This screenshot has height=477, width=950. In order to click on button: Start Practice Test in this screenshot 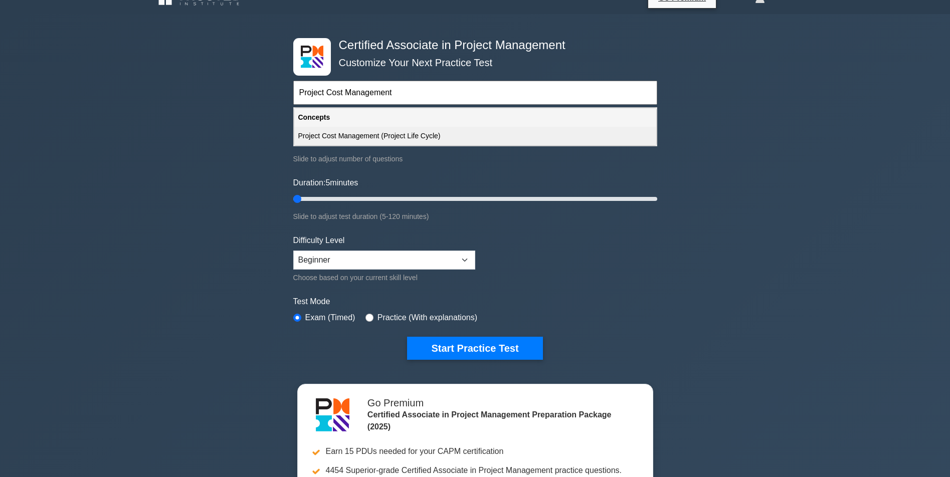, I will do `click(475, 348)`.